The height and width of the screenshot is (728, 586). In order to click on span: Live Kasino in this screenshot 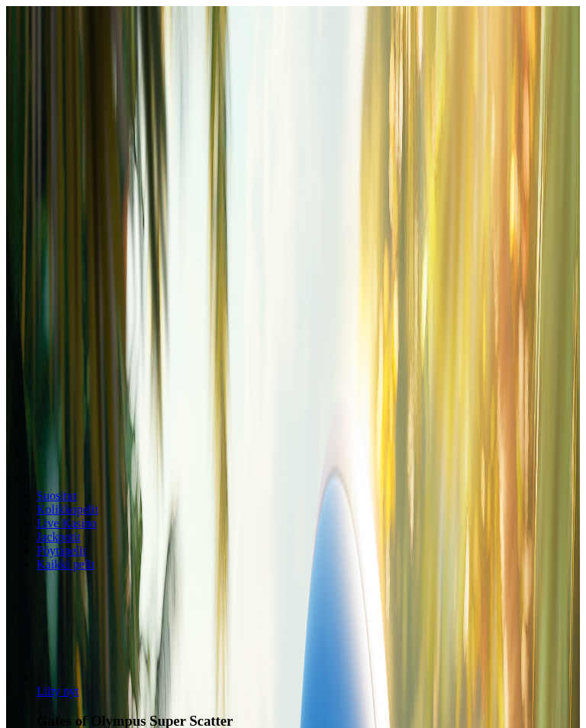, I will do `click(66, 523)`.